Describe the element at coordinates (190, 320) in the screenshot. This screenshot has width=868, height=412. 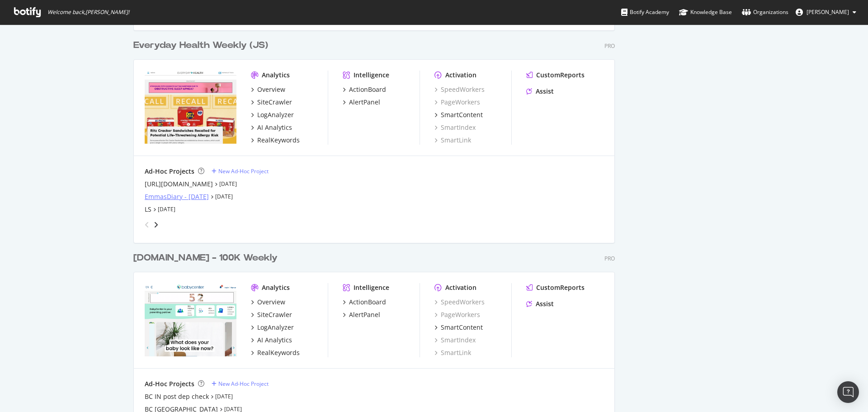
I see `img: babycenter.com` at that location.